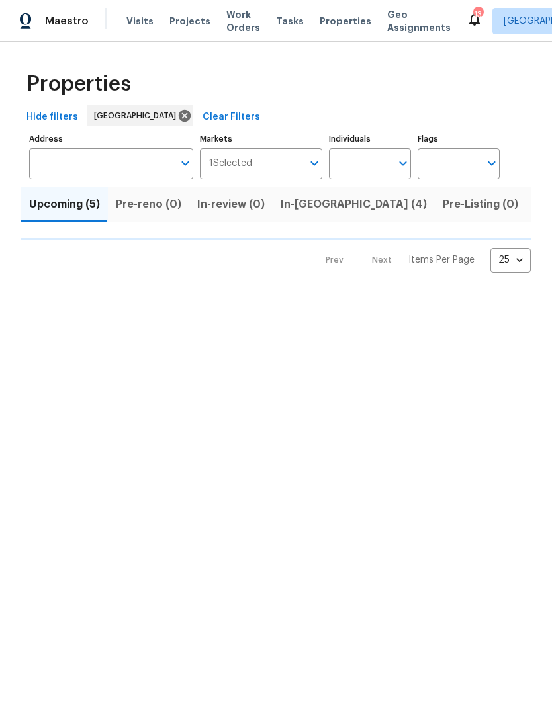 Image resolution: width=552 pixels, height=708 pixels. I want to click on label: Address, so click(111, 139).